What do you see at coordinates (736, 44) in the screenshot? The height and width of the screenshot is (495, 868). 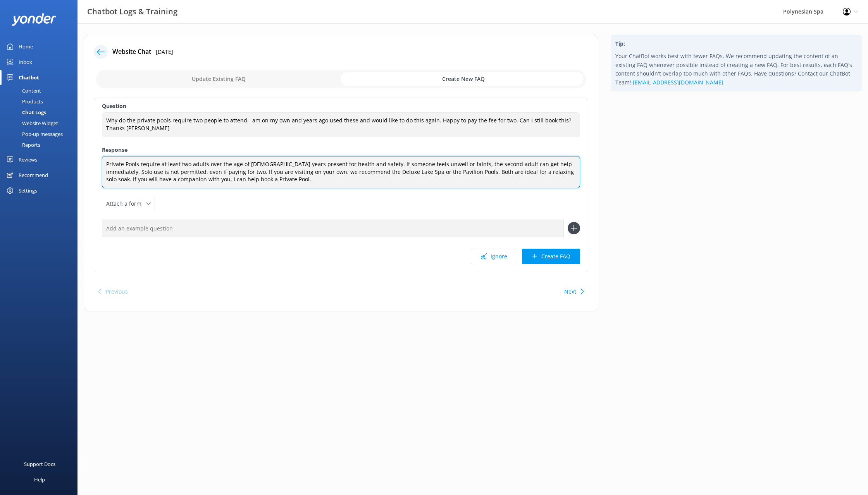 I see `h4: Tip:` at bounding box center [736, 44].